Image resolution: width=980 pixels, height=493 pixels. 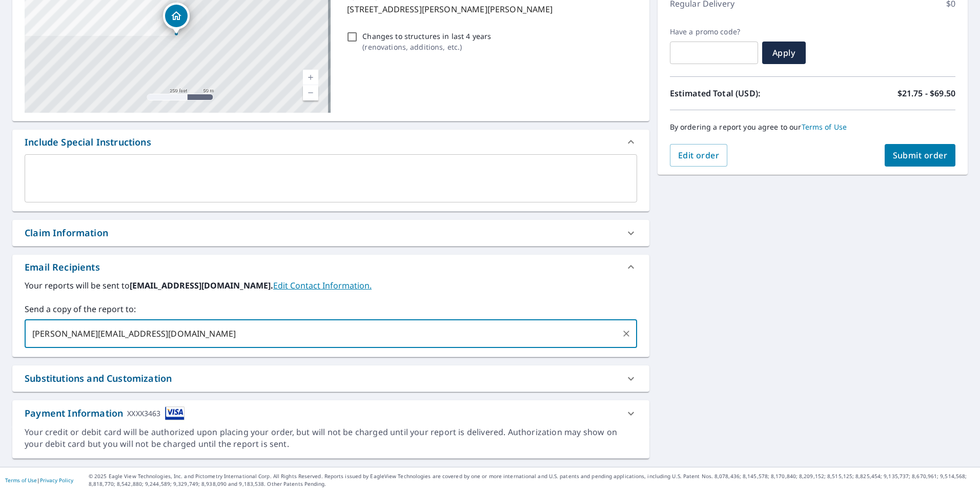 What do you see at coordinates (331, 439) in the screenshot?
I see `div: Your credit or debit card will be authorized upon placing your order, but will not be charged unt...` at bounding box center [331, 439].